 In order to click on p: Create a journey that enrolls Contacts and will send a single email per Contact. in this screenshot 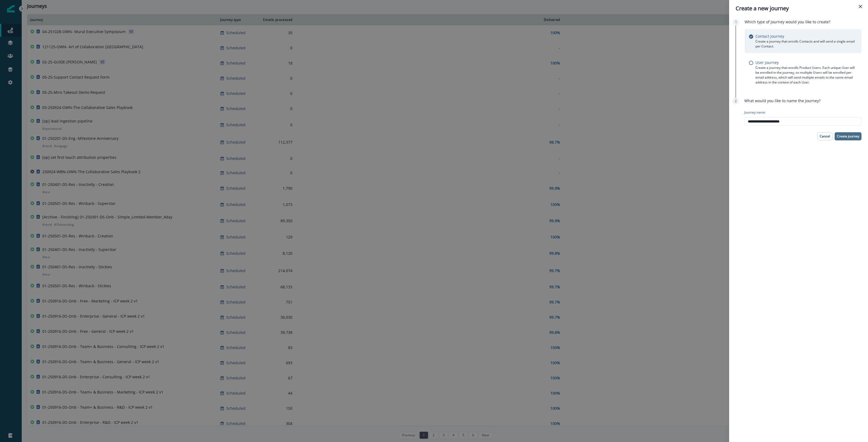, I will do `click(806, 44)`.